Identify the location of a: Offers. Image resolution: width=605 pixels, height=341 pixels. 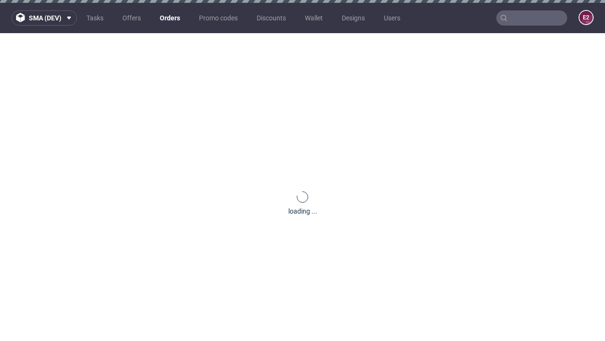
(131, 18).